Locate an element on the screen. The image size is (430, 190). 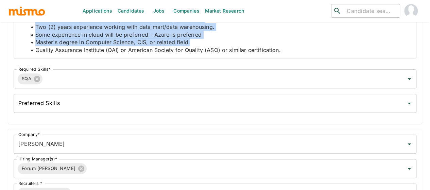
span: Some experience in cloud will be preferred - Azure is preferred is located at coordinates (118, 35).